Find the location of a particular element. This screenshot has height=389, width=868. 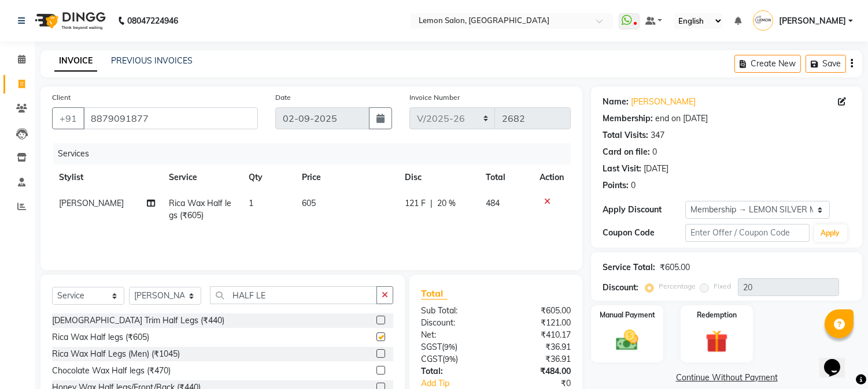

a: Continue Without Payment is located at coordinates (726, 377).